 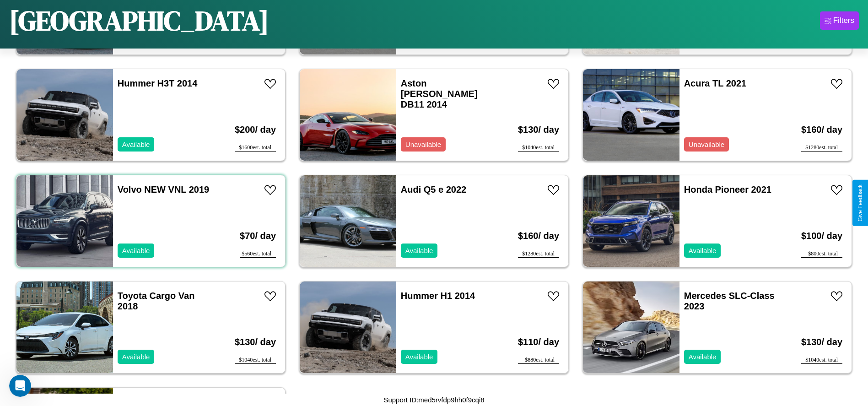 I want to click on h3: $ 100 / day, so click(x=822, y=236).